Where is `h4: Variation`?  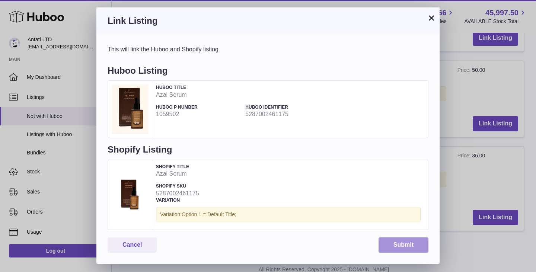
h4: Variation is located at coordinates (288, 200).